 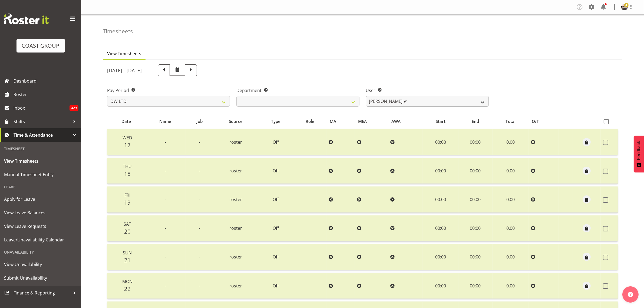 I want to click on span: Thu, so click(x=127, y=167).